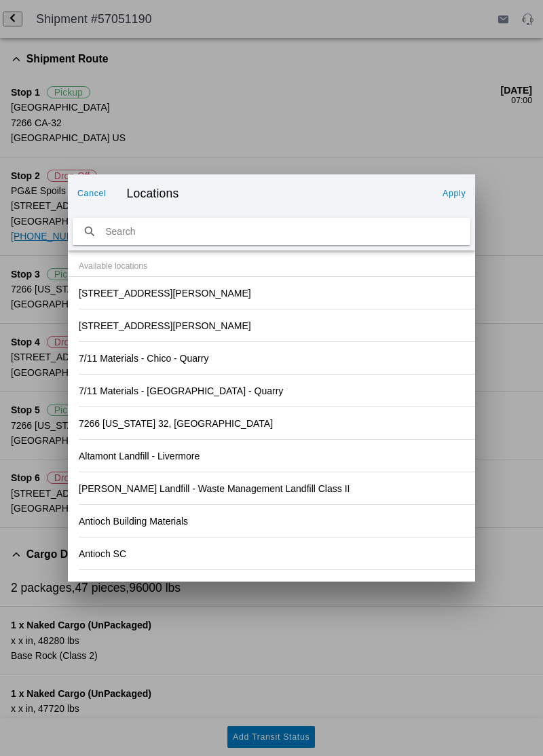 The image size is (543, 756). What do you see at coordinates (274, 194) in the screenshot?
I see `ion-title: Locations` at bounding box center [274, 194].